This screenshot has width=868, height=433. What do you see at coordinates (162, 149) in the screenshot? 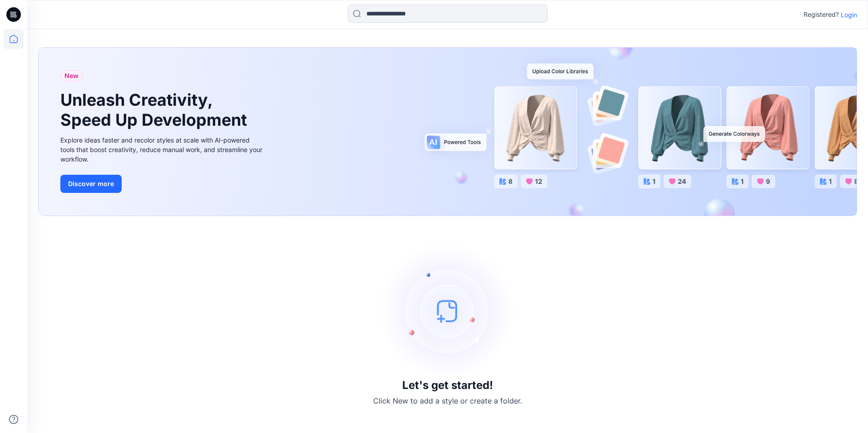
I see `div: Explore ideas faster and recolor styles at scale with AI-powered tools that boost creativity, red...` at bounding box center [162, 149].